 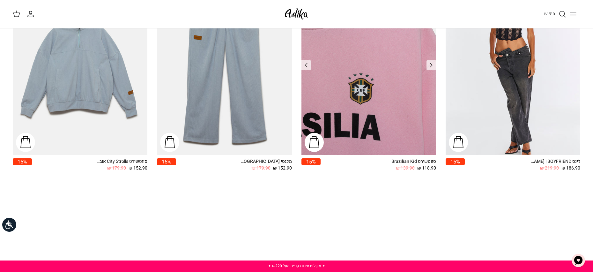 I want to click on img: Adika IL, so click(x=296, y=14).